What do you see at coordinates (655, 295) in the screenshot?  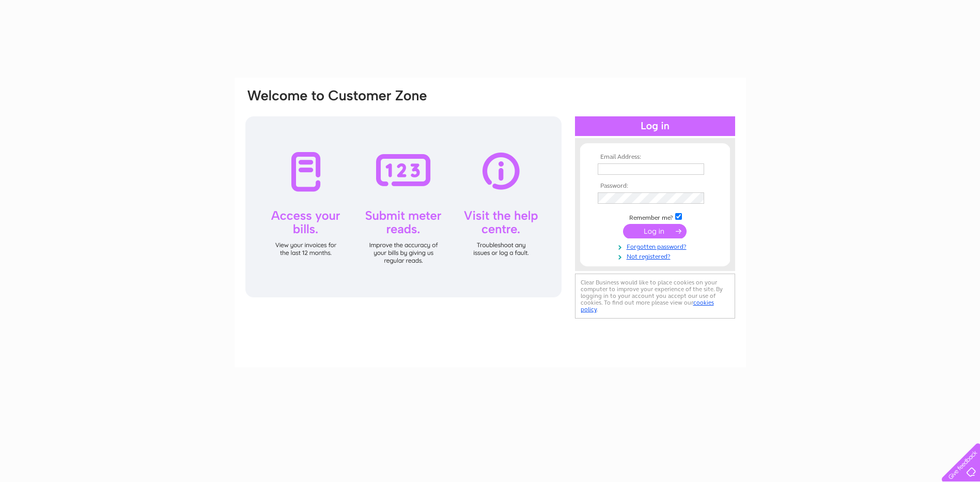 I see `div: Clear Business would like to place cookies on your computer to improve your experience of the sit...` at bounding box center [655, 295].